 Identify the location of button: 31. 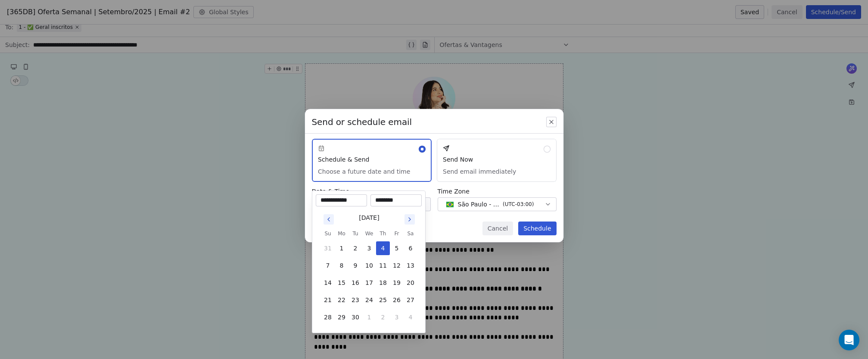
(328, 249).